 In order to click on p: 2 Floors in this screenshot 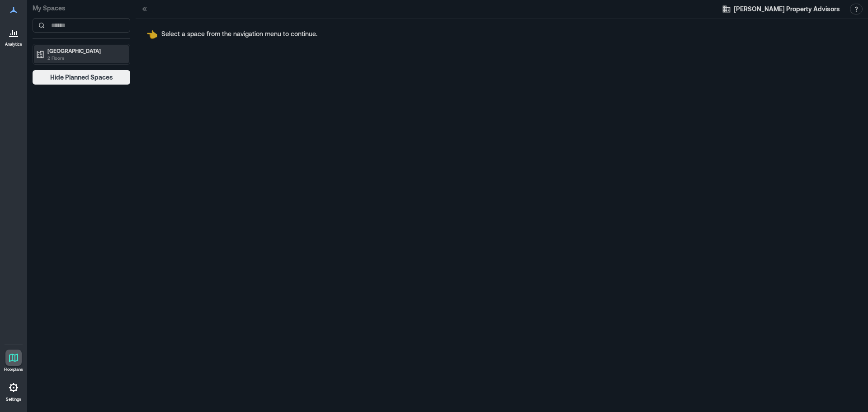, I will do `click(85, 58)`.